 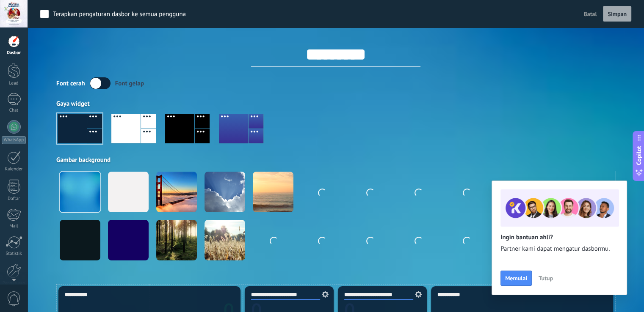 What do you see at coordinates (546, 279) in the screenshot?
I see `button: Tutup` at bounding box center [546, 279].